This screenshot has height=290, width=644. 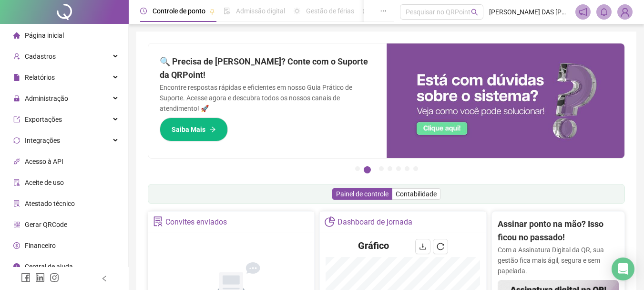 What do you see at coordinates (329, 221) in the screenshot?
I see `span: pie-chart` at bounding box center [329, 221].